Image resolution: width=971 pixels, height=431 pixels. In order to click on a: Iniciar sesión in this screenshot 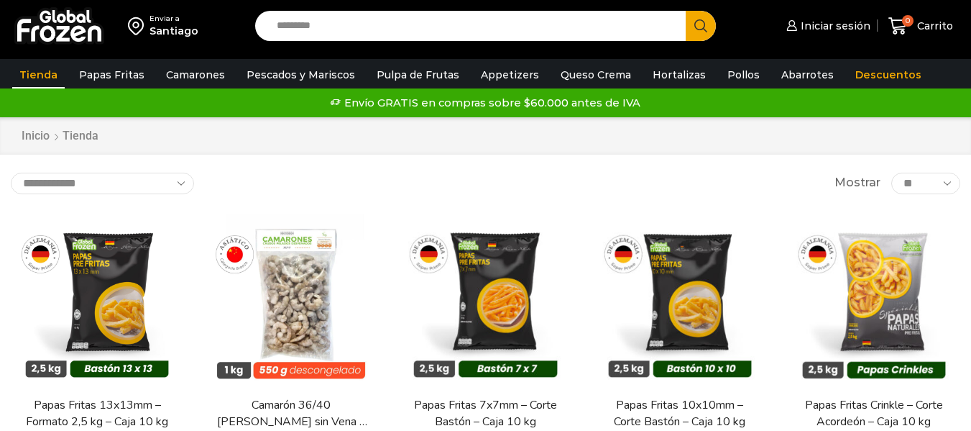, I will do `click(827, 26)`.